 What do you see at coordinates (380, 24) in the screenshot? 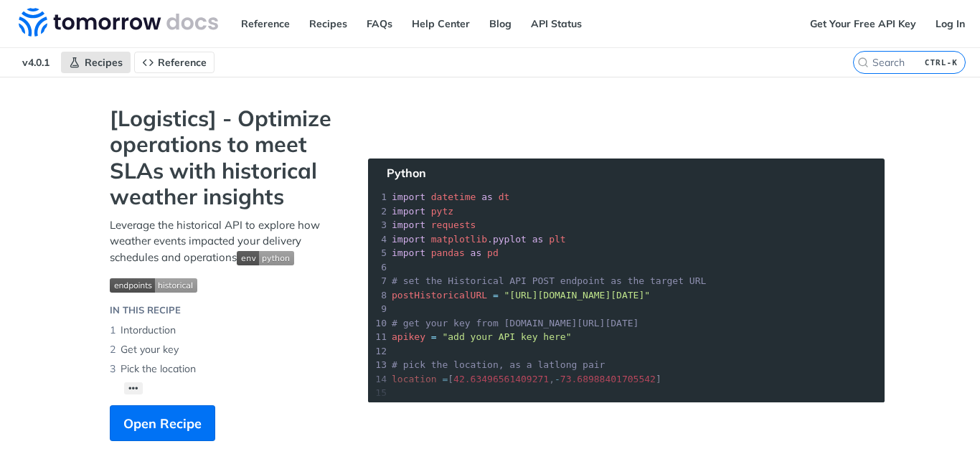
I see `a: FAQs` at bounding box center [380, 24].